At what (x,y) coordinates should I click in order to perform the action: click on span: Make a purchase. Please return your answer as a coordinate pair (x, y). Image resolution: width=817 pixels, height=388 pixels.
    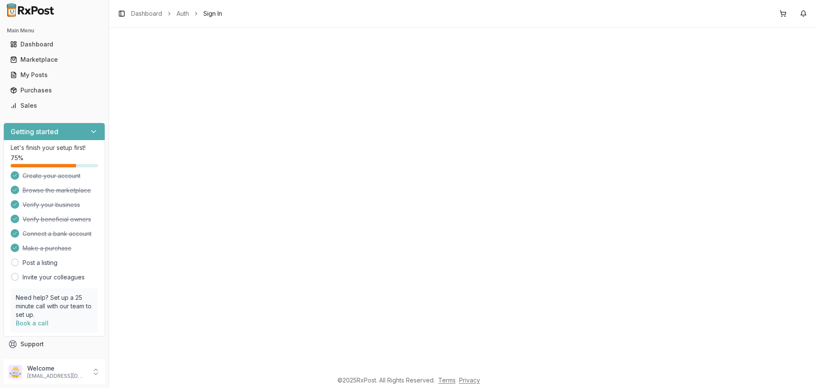
    Looking at the image, I should click on (47, 248).